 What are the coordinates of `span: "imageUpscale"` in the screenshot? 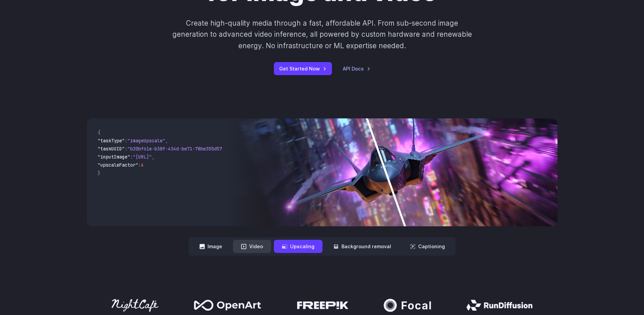 It's located at (146, 141).